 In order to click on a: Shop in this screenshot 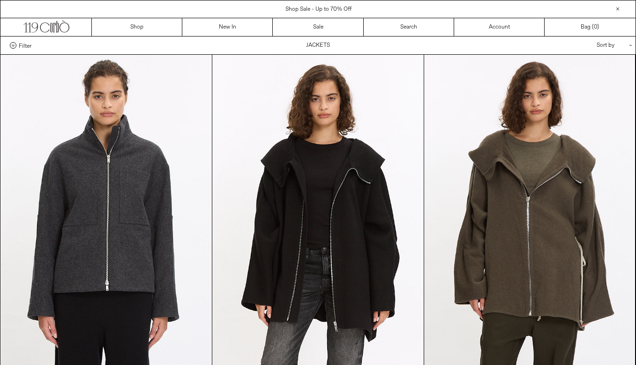, I will do `click(137, 27)`.